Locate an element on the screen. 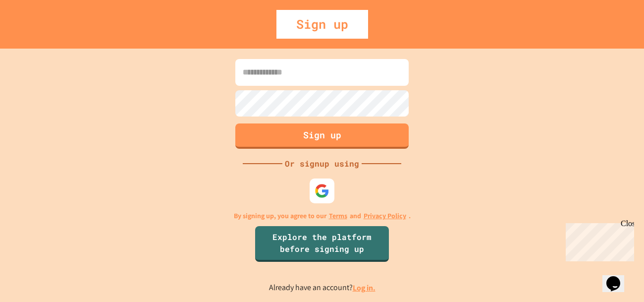 This screenshot has height=302, width=644. img: google-icon.svg is located at coordinates (322, 191).